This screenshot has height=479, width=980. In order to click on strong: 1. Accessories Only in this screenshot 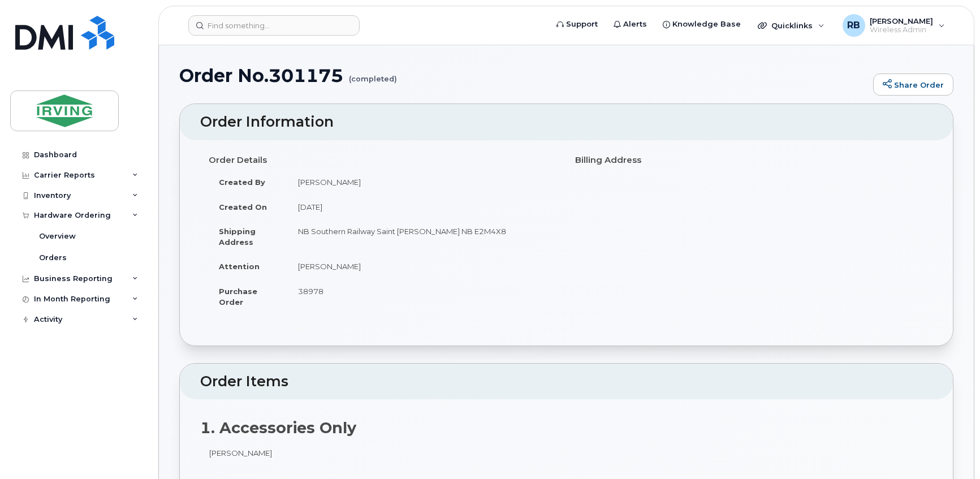, I will do `click(278, 428)`.